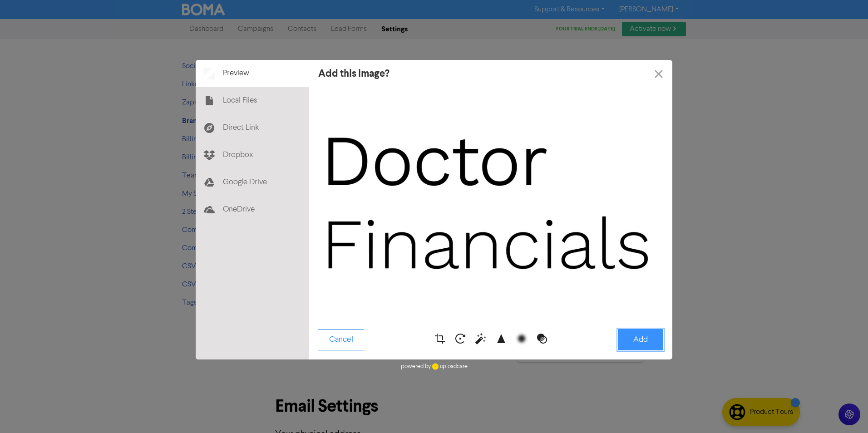 The image size is (868, 433). Describe the element at coordinates (252, 182) in the screenshot. I see `div: Google Drive` at that location.